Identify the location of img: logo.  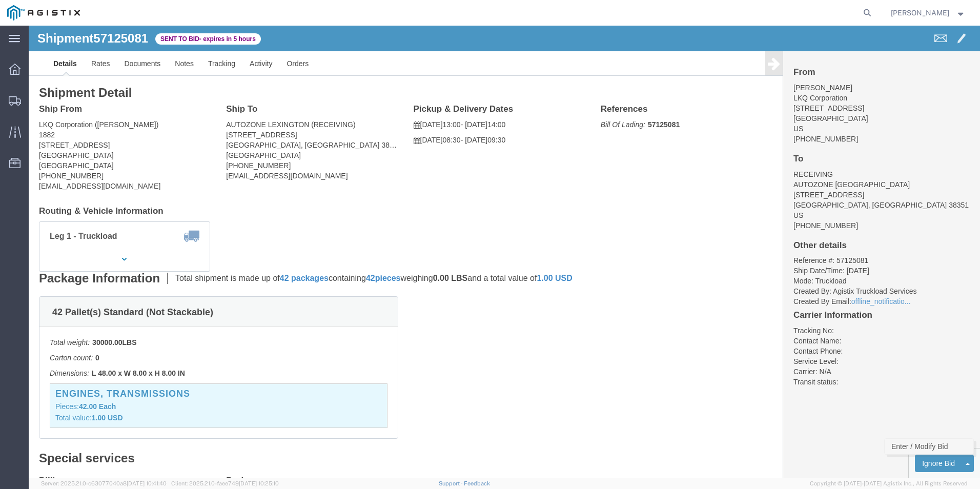
(43, 13).